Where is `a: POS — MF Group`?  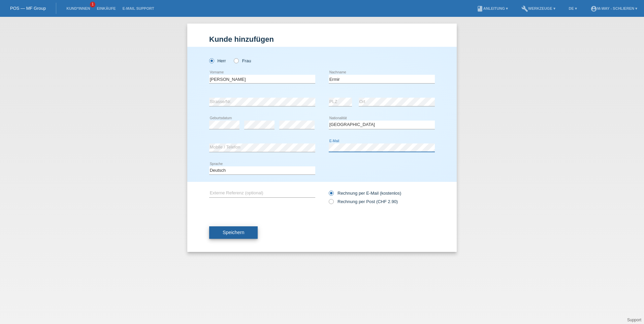
a: POS — MF Group is located at coordinates (28, 8).